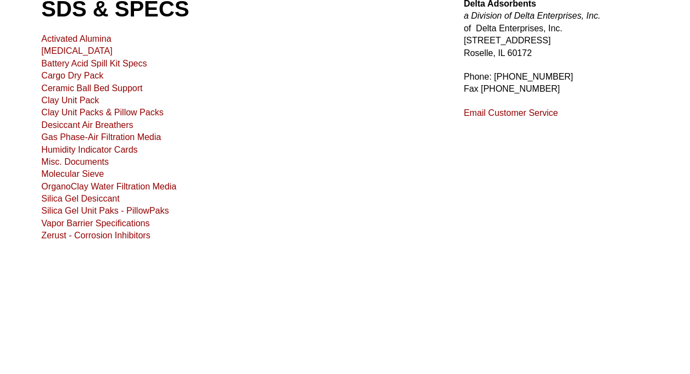 Image resolution: width=690 pixels, height=374 pixels. I want to click on a: Desiccant Air Breathers, so click(87, 125).